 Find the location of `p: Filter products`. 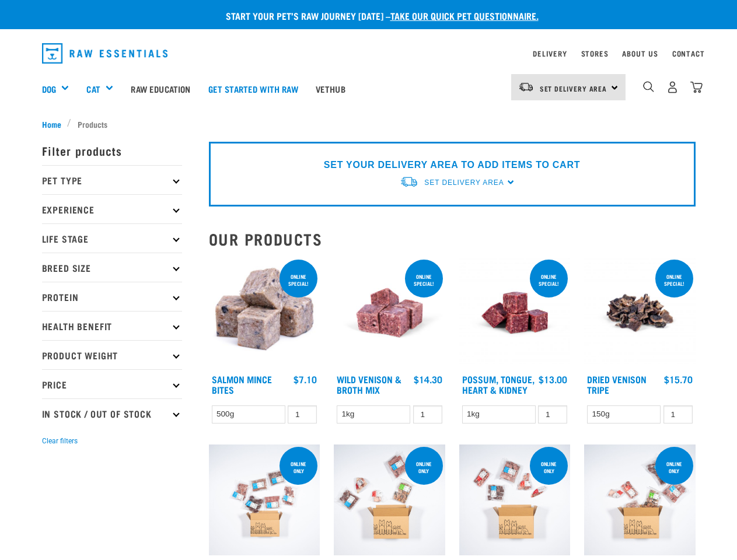

p: Filter products is located at coordinates (112, 151).